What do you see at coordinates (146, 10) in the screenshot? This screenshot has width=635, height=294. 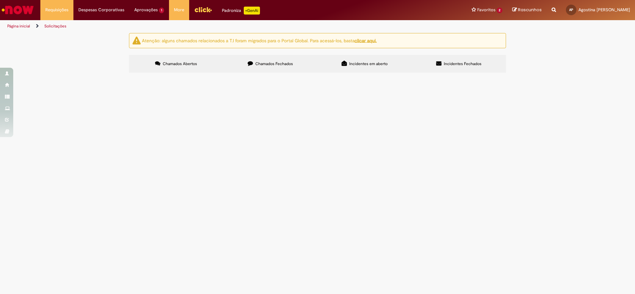 I see `span: Aprovações` at bounding box center [146, 10].